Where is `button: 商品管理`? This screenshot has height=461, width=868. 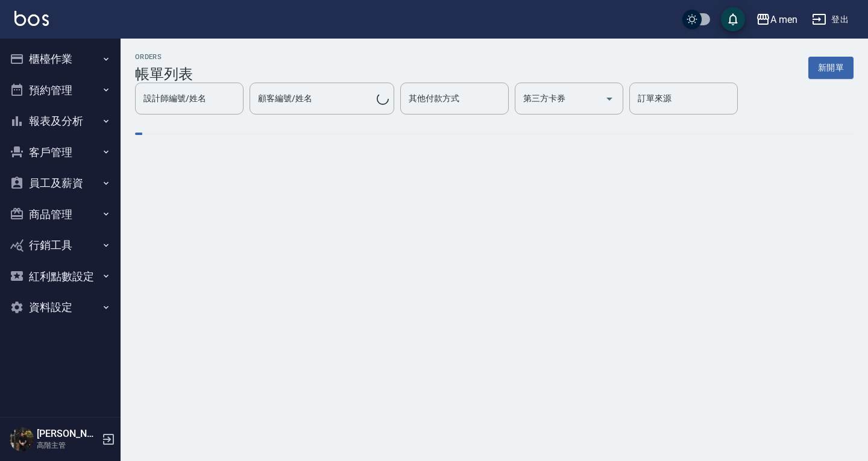
button: 商品管理 is located at coordinates (61, 215).